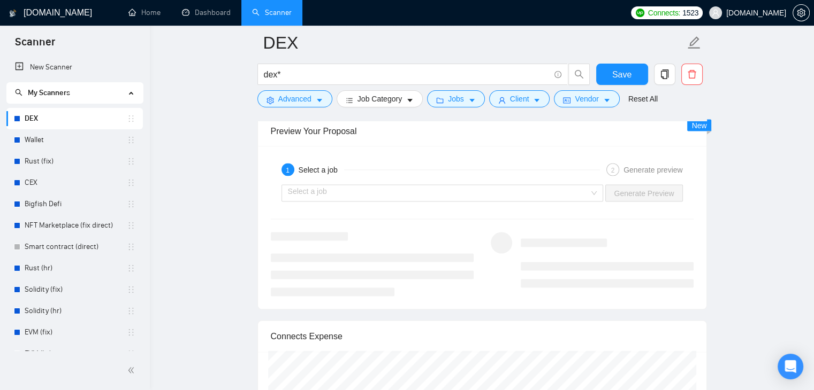 This screenshot has height=390, width=814. What do you see at coordinates (74, 67) in the screenshot?
I see `li: New Scanner` at bounding box center [74, 67].